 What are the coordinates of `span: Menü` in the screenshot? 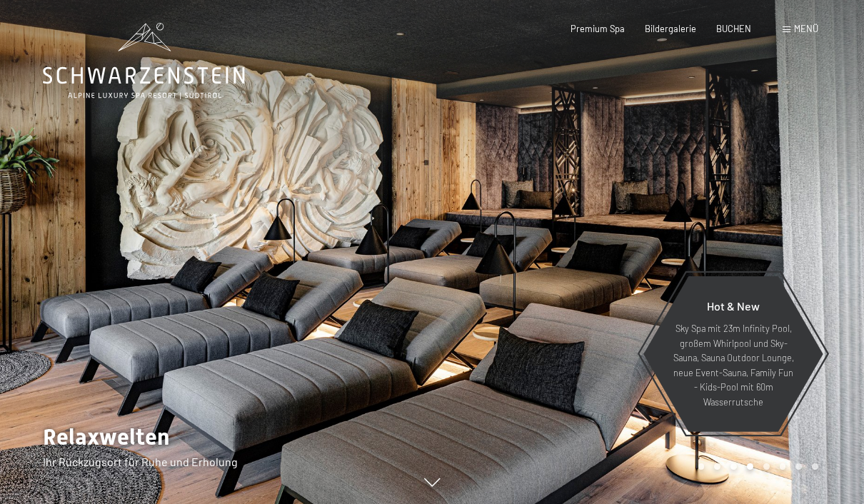 It's located at (806, 29).